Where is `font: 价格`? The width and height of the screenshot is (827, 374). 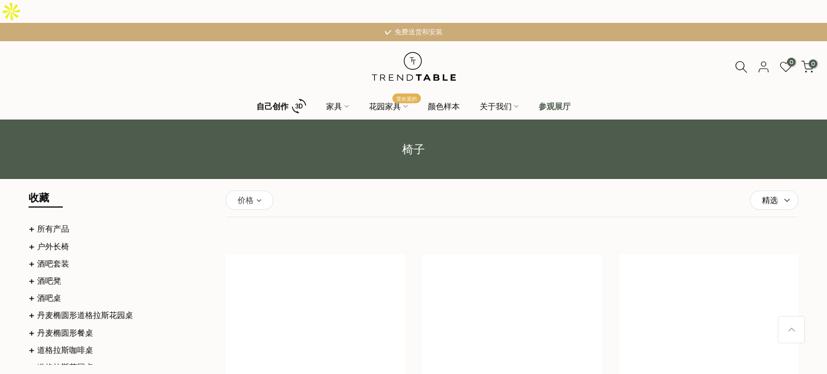 font: 价格 is located at coordinates (246, 200).